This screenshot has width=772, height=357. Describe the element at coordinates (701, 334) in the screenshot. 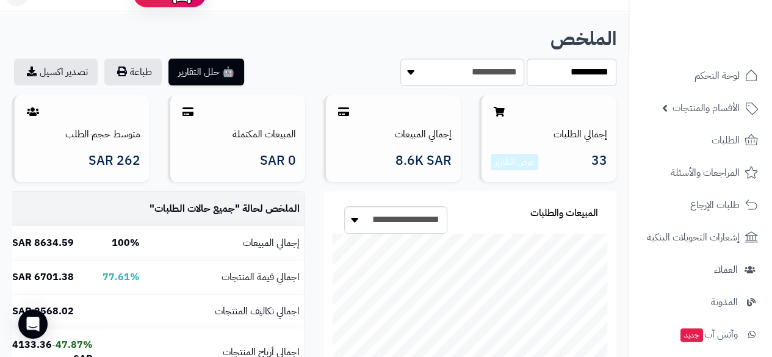

I see `a: وآتس آبجديد` at that location.